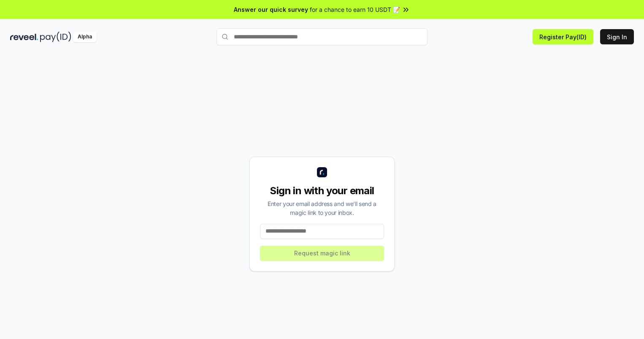 The width and height of the screenshot is (644, 339). What do you see at coordinates (55, 37) in the screenshot?
I see `img: pay_id` at bounding box center [55, 37].